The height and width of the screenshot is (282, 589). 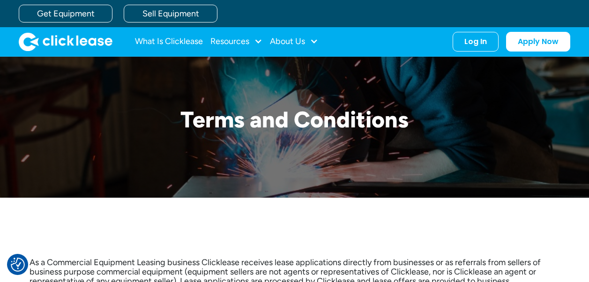 I want to click on a: Get Equipment, so click(x=66, y=14).